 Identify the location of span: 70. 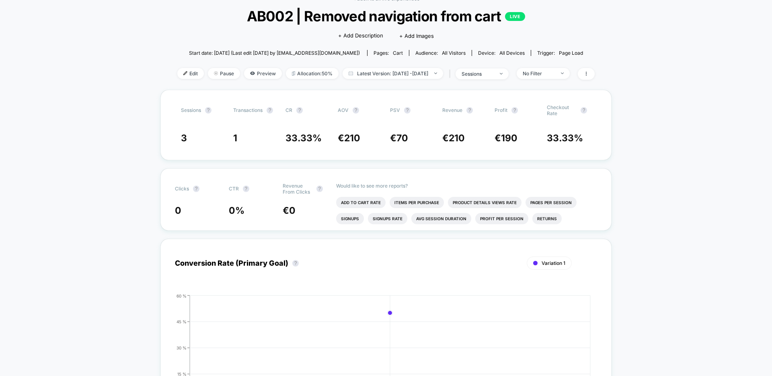
(402, 138).